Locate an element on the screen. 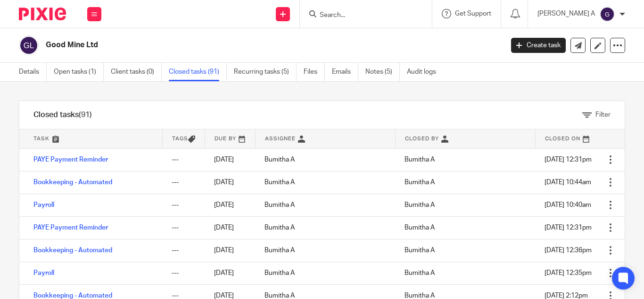 This screenshot has width=644, height=299. a: Files is located at coordinates (314, 71).